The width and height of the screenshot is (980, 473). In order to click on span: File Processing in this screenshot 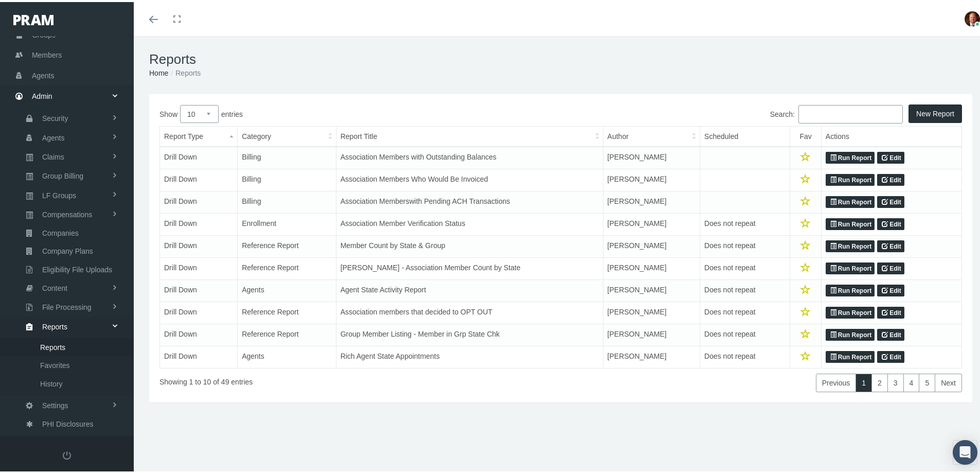, I will do `click(67, 305)`.